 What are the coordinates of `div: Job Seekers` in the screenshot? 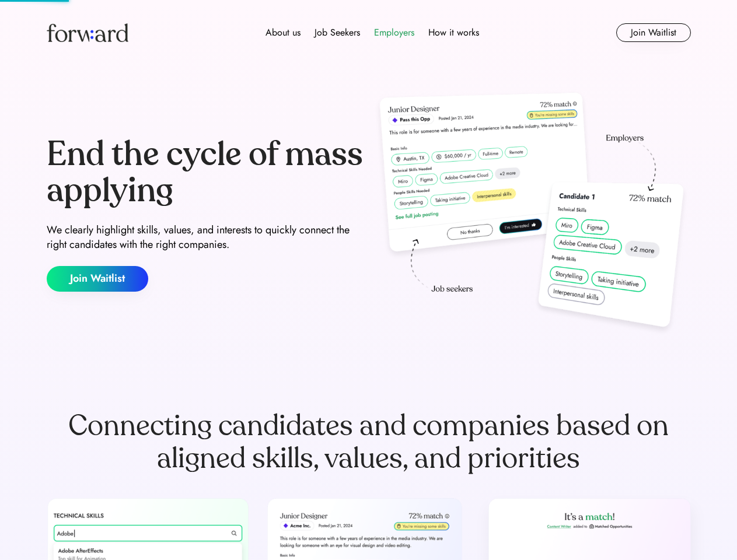 It's located at (337, 33).